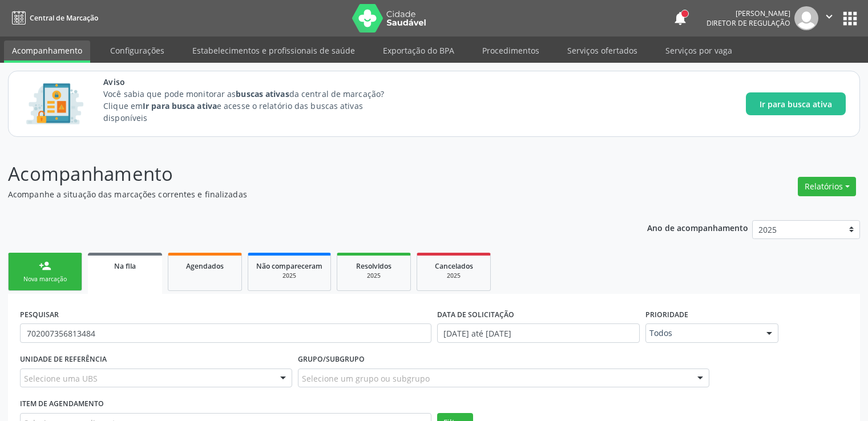 This screenshot has height=421, width=868. I want to click on strong: buscas ativas, so click(262, 93).